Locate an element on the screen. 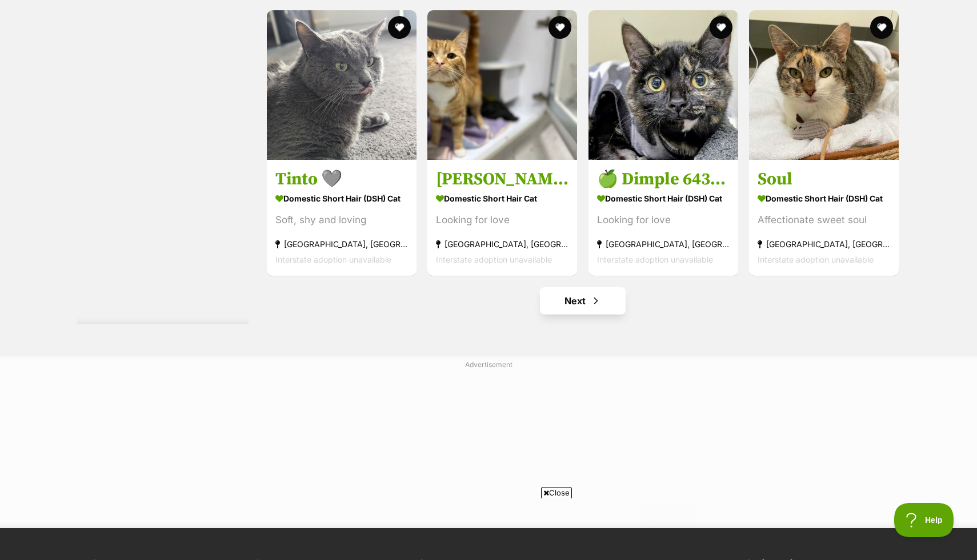  nav: Pagination is located at coordinates (582, 301).